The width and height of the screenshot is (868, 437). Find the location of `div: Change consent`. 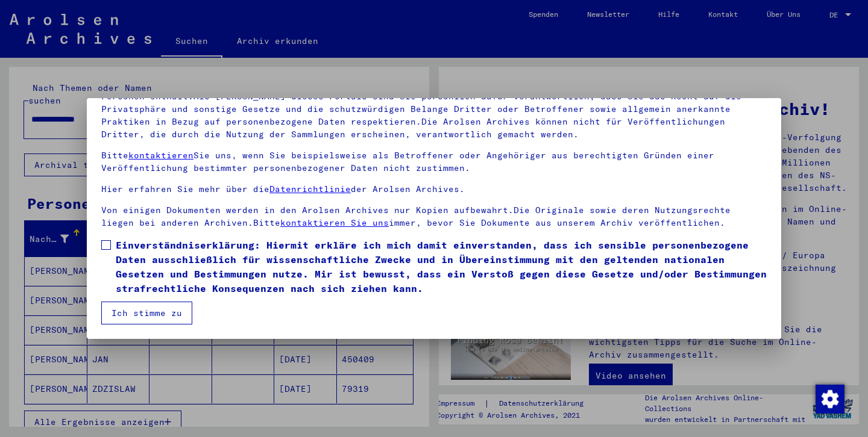

div: Change consent is located at coordinates (829, 399).